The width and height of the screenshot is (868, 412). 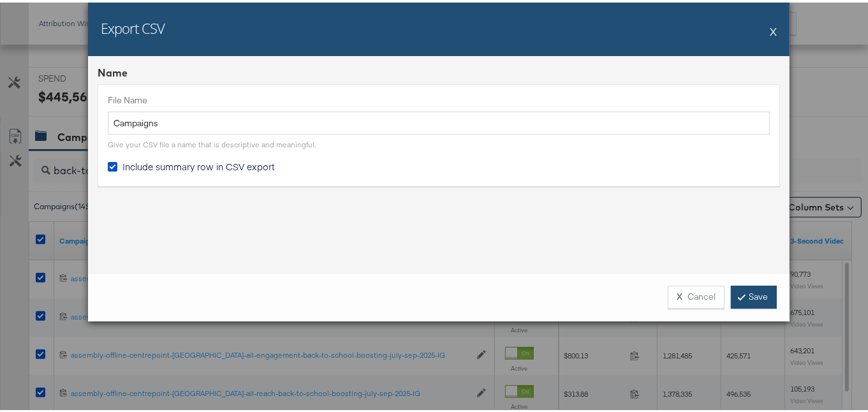 What do you see at coordinates (438, 97) in the screenshot?
I see `label: File Name` at bounding box center [438, 97].